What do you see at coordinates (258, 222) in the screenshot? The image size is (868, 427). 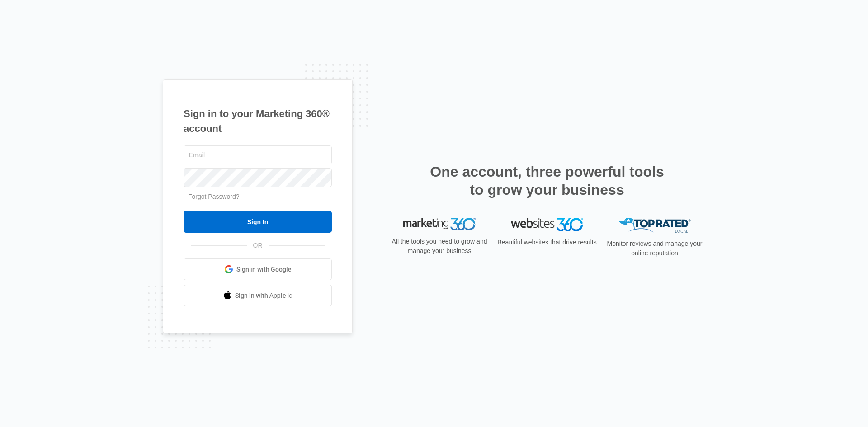 I see `input: Sign In` at bounding box center [258, 222].